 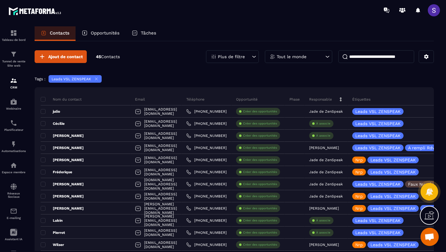 What do you see at coordinates (66, 57) in the screenshot?
I see `span: Ajout de contact` at bounding box center [66, 57].